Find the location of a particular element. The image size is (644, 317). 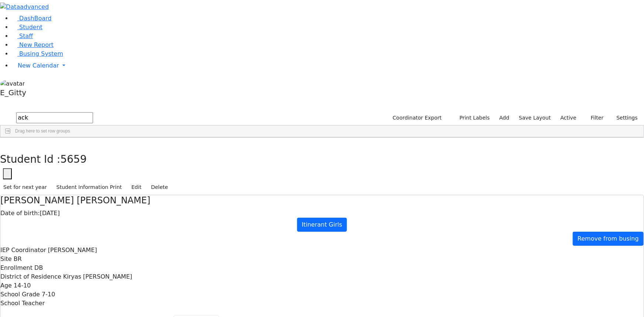

button: Coordinator Export is located at coordinates (416, 118).